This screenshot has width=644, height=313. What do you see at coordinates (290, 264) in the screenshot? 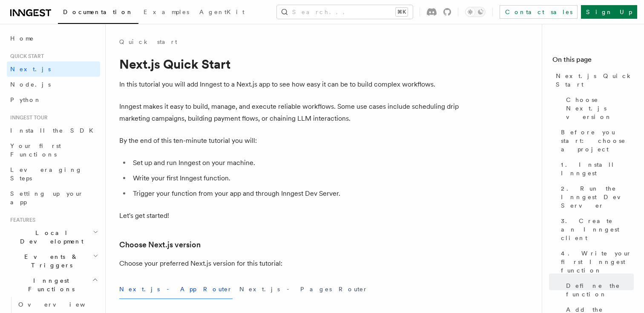
I see `p: Choose your preferred Next.js version for this tutorial:` at bounding box center [290, 264].